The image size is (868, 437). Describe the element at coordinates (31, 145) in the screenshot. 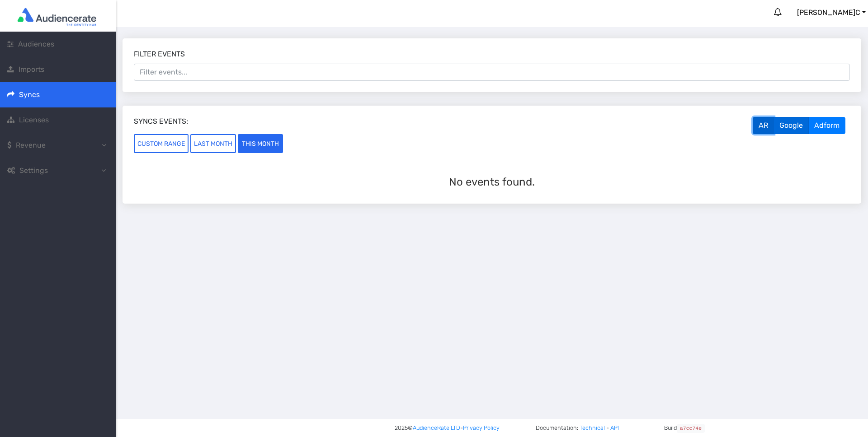

I see `span: Revenue` at that location.